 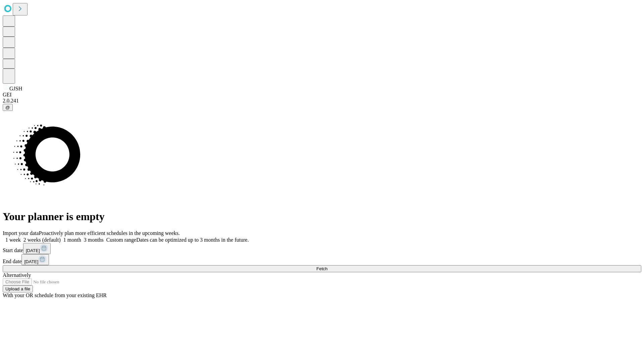 What do you see at coordinates (42, 239) in the screenshot?
I see `span: 2 weeks (default)` at bounding box center [42, 239].